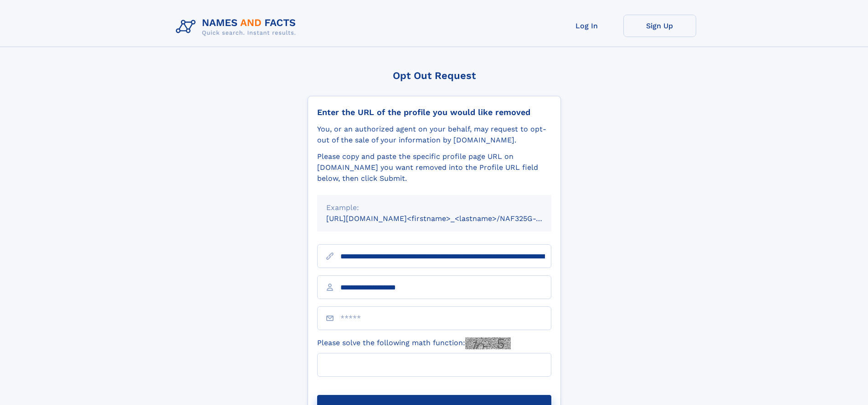 This screenshot has width=868, height=405. Describe the element at coordinates (414, 343) in the screenshot. I see `label: Please solve the following math function:` at that location.